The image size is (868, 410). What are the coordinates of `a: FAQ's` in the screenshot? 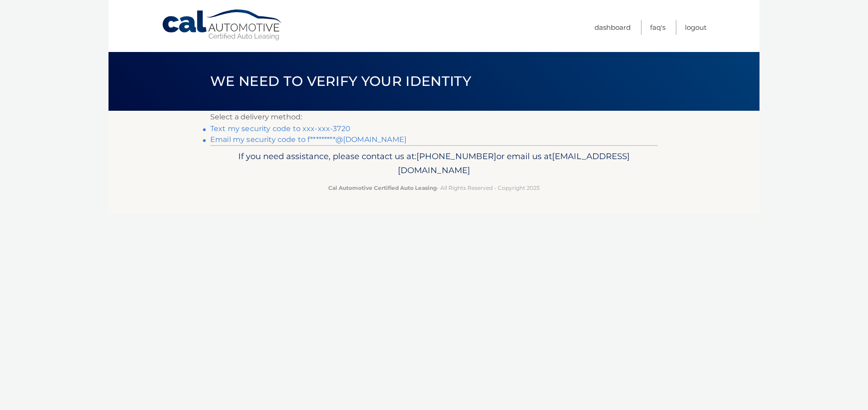 It's located at (658, 27).